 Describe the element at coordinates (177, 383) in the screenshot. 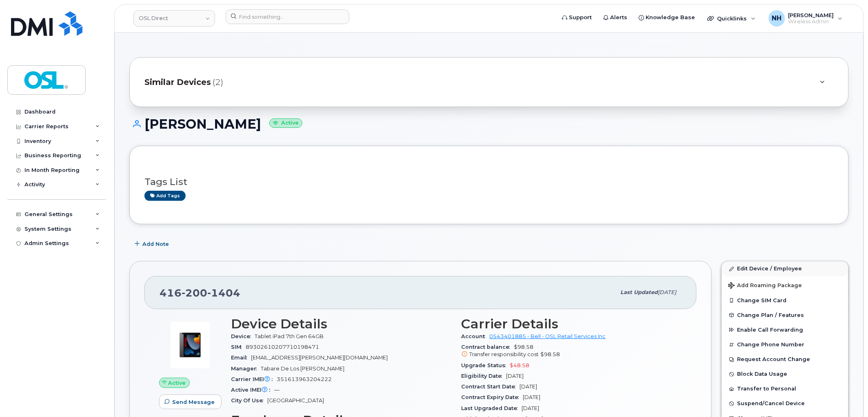

I see `span: Active` at that location.